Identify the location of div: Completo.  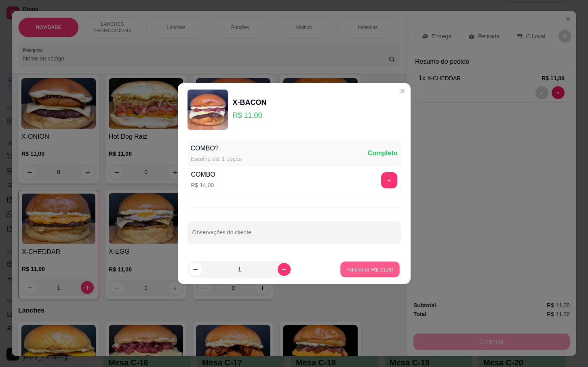
(382, 153).